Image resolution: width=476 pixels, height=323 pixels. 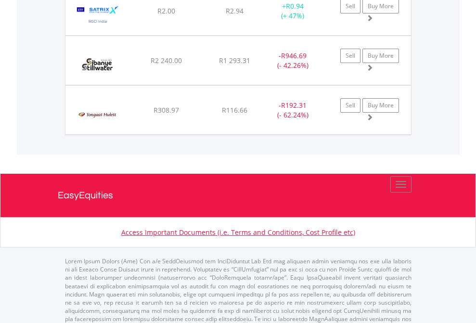 What do you see at coordinates (235, 60) in the screenshot?
I see `span: R1 293.31` at bounding box center [235, 60].